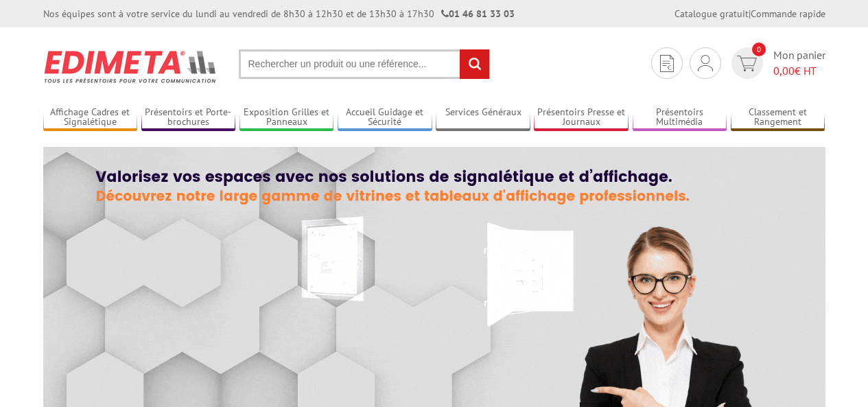 The width and height of the screenshot is (868, 407). Describe the element at coordinates (130, 67) in the screenshot. I see `img: Présentoir, panneau, stand - Edimeta - PLV, affichage, mobilier bureau, entreprise` at that location.